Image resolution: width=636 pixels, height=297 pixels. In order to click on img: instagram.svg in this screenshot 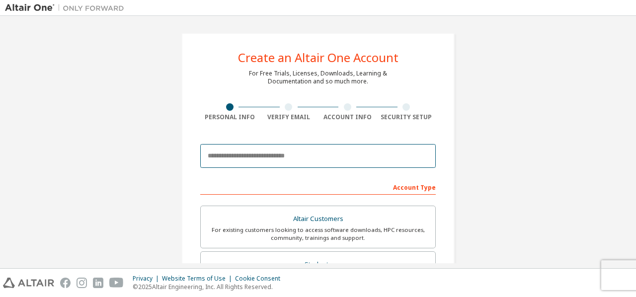, I will do `click(82, 283)`.